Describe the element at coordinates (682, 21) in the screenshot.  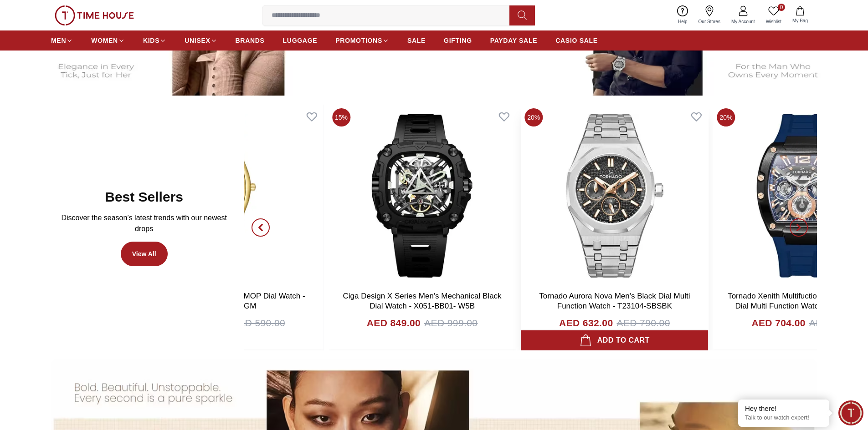
I see `span: Help` at that location.